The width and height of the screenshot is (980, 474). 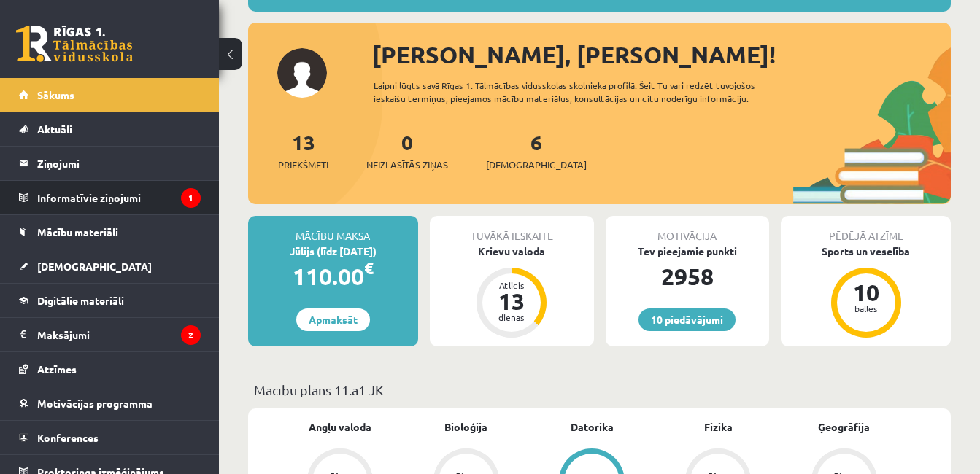 I want to click on a: Atzīmes, so click(x=109, y=369).